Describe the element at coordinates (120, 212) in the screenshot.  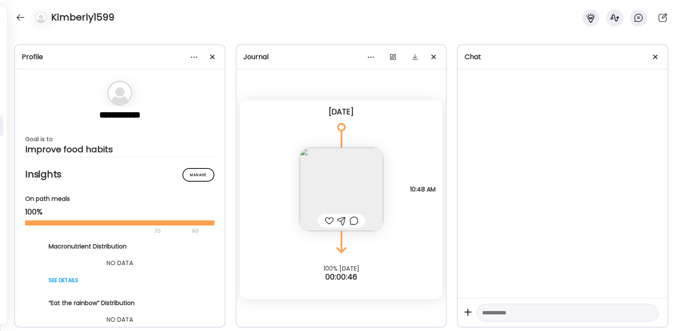
I see `div: 100%` at that location.